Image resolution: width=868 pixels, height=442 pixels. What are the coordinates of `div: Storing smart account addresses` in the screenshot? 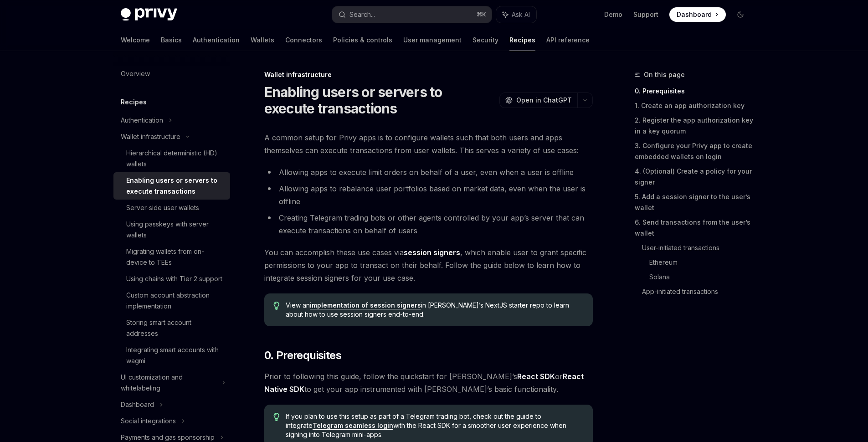 It's located at (175, 328).